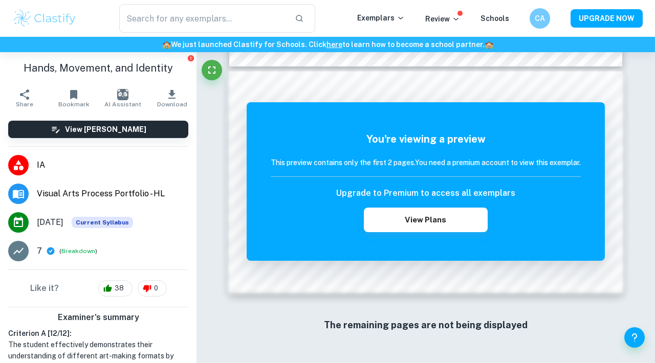 The height and width of the screenshot is (363, 655). Describe the element at coordinates (102, 223) in the screenshot. I see `span: Current Syllabus` at that location.